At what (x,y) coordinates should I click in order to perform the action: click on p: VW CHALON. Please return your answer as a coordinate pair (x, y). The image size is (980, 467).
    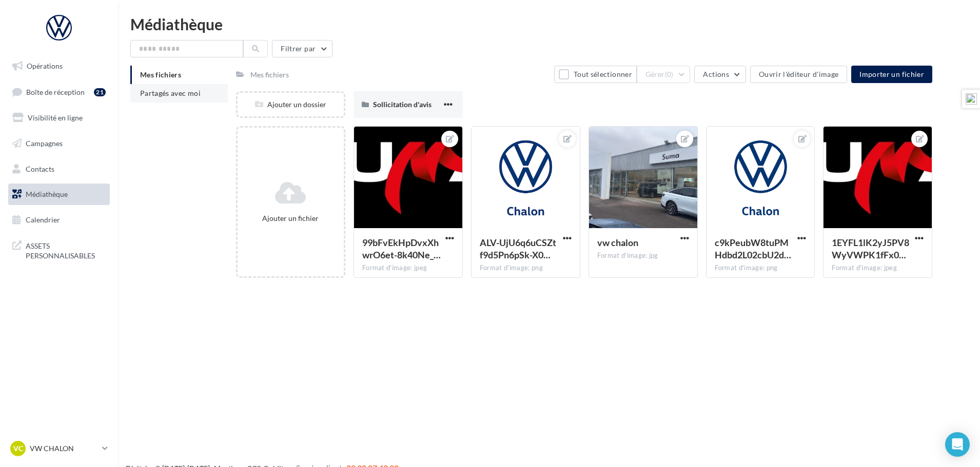
    Looking at the image, I should click on (64, 449).